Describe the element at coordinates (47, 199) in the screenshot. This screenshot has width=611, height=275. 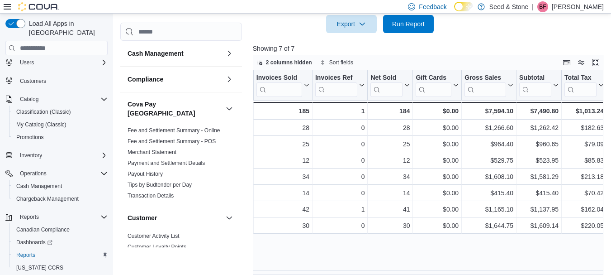
I see `a: Chargeback Management` at that location.